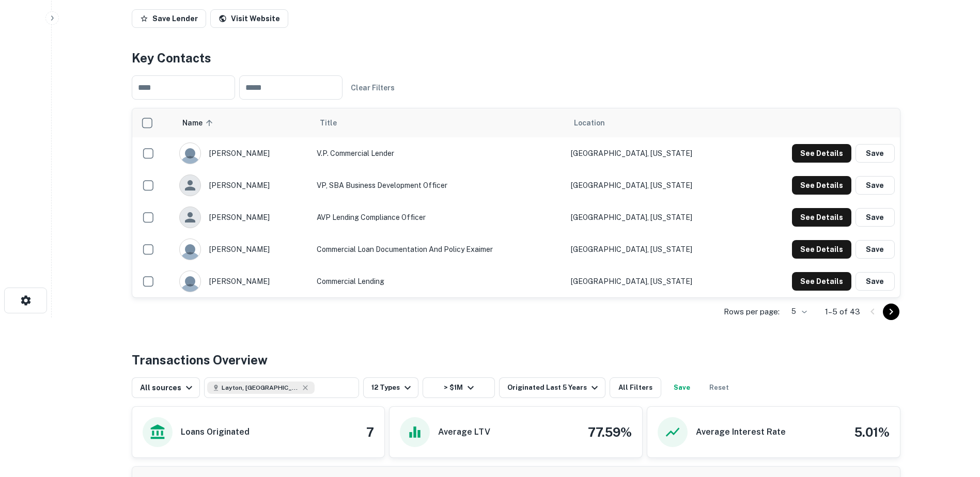  What do you see at coordinates (843, 312) in the screenshot?
I see `p: 1–5 of 43` at bounding box center [843, 312].